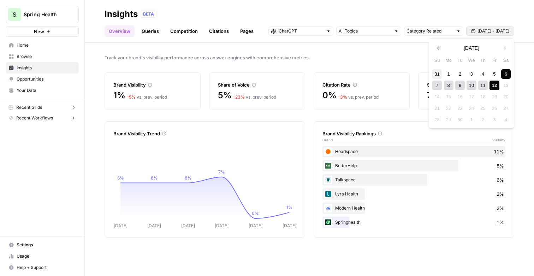 This screenshot has height=276, width=534. Describe the element at coordinates (39, 31) in the screenshot. I see `span: New` at that location.